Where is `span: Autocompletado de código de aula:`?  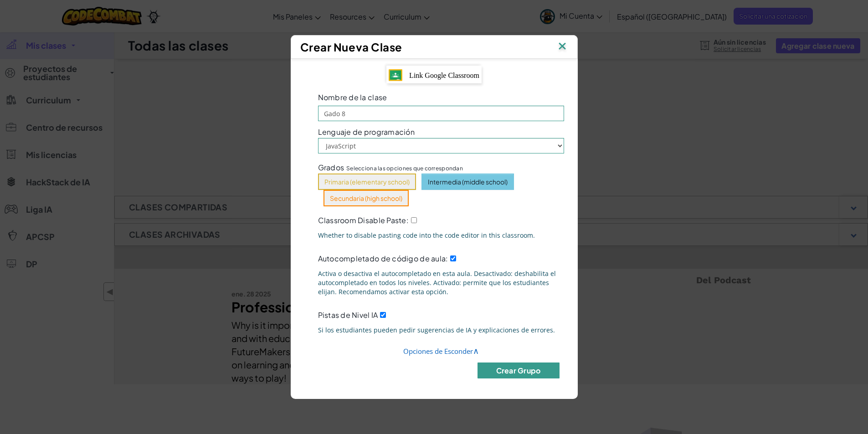 span: Autocompletado de código de aula: is located at coordinates (383, 259).